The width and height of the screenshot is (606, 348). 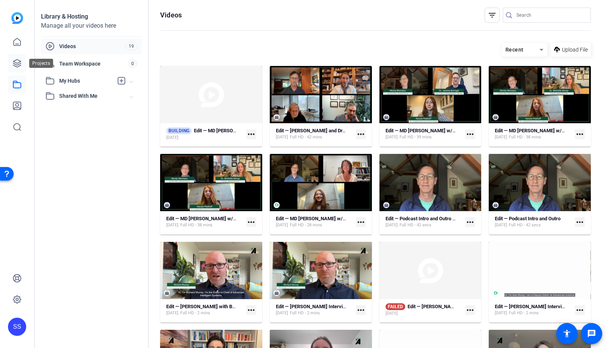 What do you see at coordinates (514, 50) in the screenshot?
I see `span: Recent` at bounding box center [514, 50].